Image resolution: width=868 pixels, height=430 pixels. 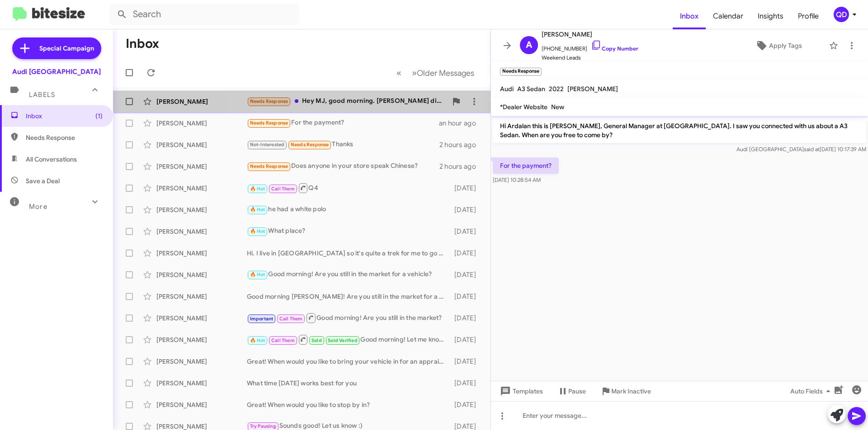 I want to click on p: For the payment?, so click(x=526, y=166).